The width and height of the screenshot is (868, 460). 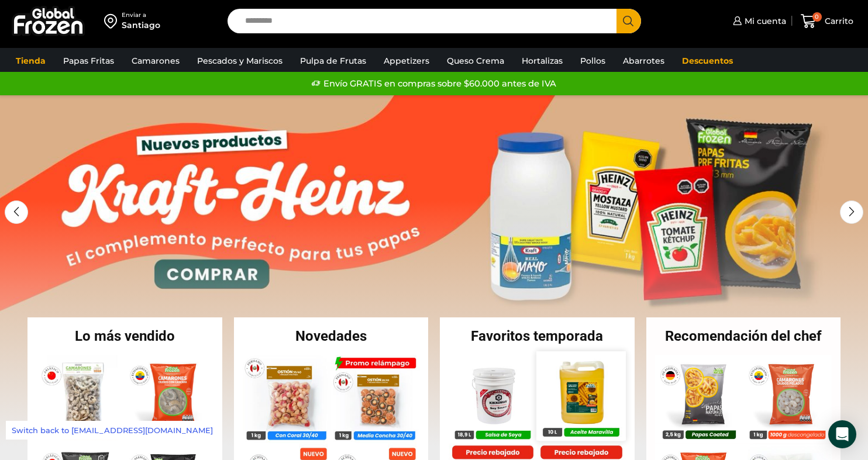 What do you see at coordinates (707, 61) in the screenshot?
I see `a: Descuentos` at bounding box center [707, 61].